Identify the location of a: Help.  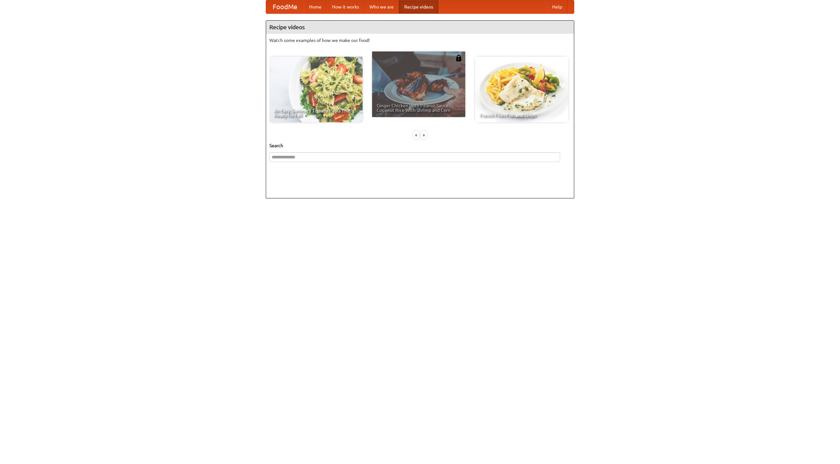
(557, 7).